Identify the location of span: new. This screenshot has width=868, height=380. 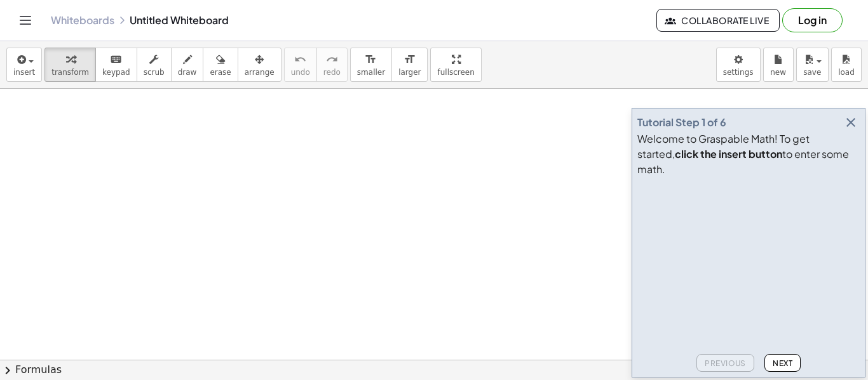
(778, 73).